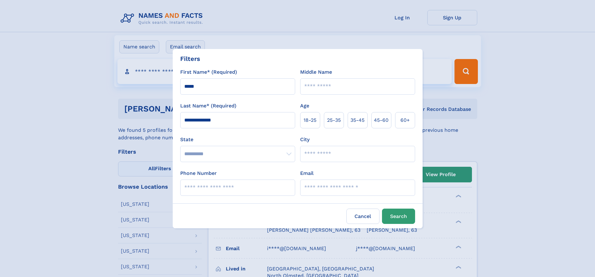 This screenshot has width=595, height=277. Describe the element at coordinates (334, 120) in the screenshot. I see `span: 25‑35` at that location.